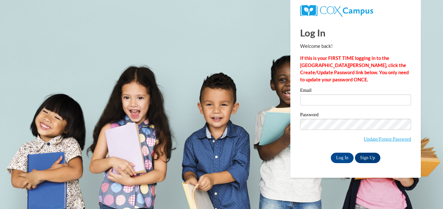  What do you see at coordinates (342, 158) in the screenshot?
I see `input: Log In` at bounding box center [342, 158].